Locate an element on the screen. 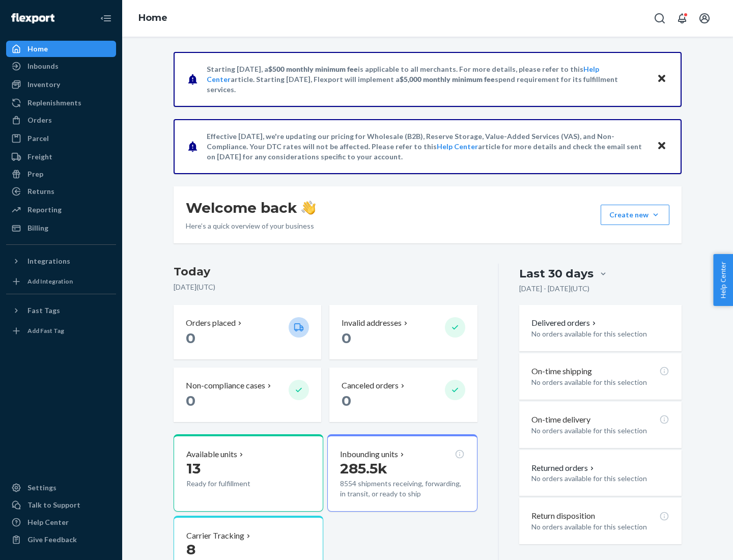 The width and height of the screenshot is (733, 560). div: Parcel is located at coordinates (38, 139).